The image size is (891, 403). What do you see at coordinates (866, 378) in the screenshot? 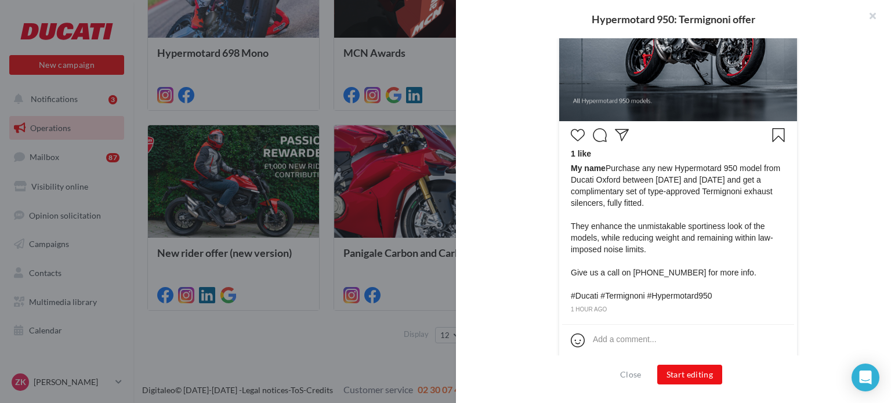
I see `div: Open Intercom Messenger` at bounding box center [866, 378].